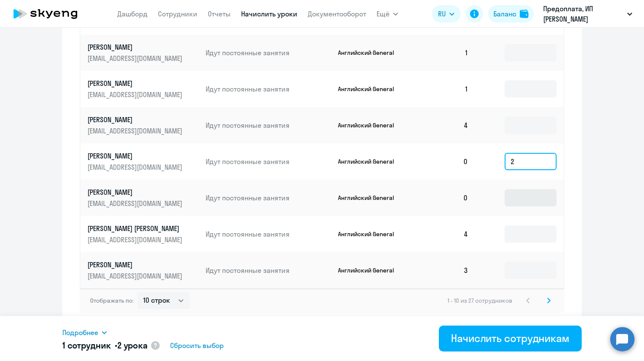  What do you see at coordinates (446, 14) in the screenshot?
I see `button: RU` at bounding box center [446, 14].